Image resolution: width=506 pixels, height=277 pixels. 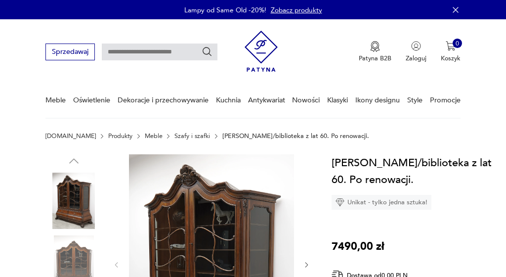 What do you see at coordinates (451, 46) in the screenshot?
I see `img: Ikona koszyka` at bounding box center [451, 46].